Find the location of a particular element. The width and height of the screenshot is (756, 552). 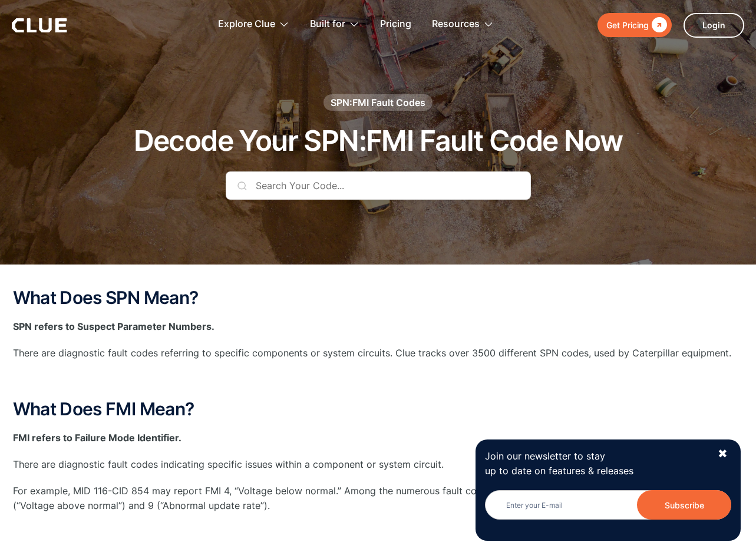

input: Enter your E-mail is located at coordinates (608, 505).